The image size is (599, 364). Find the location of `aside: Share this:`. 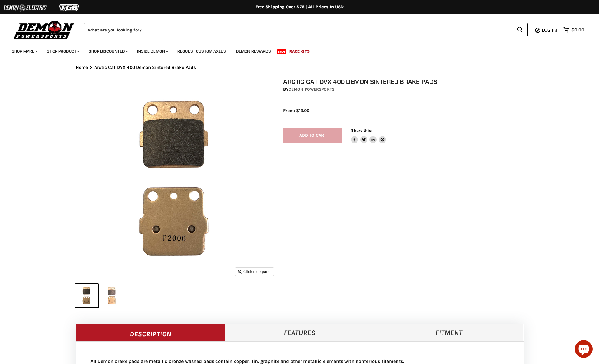

aside: Share this: is located at coordinates (368, 135).